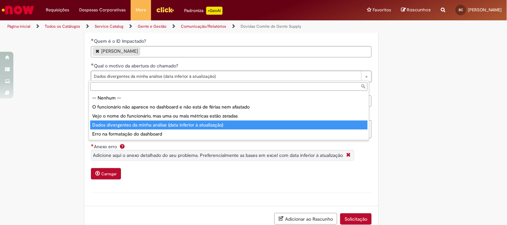 The width and height of the screenshot is (507, 225). What do you see at coordinates (229, 107) in the screenshot?
I see `div: O funcionário não aparece no dashboard e não está de férias nem afastado` at bounding box center [229, 107].